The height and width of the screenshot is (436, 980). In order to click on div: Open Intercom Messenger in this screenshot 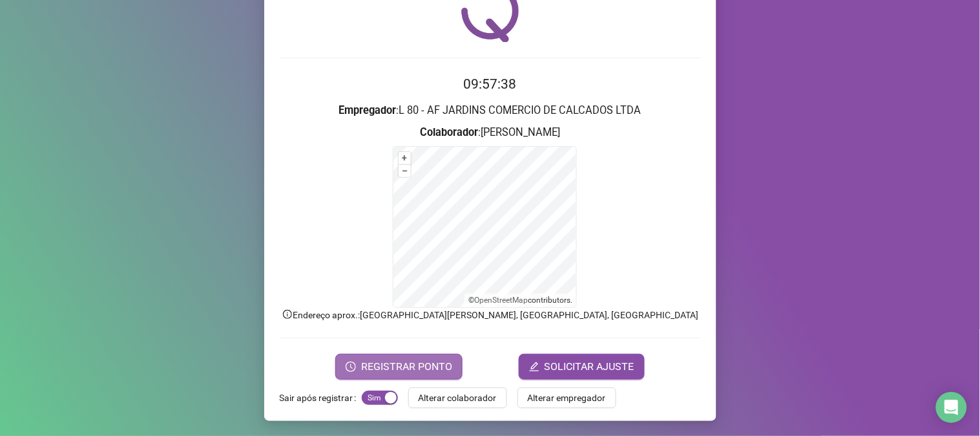, I will do `click(951, 407)`.